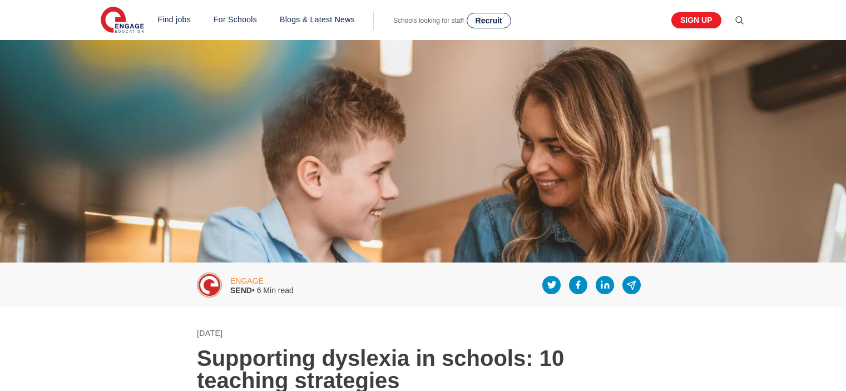 The image size is (846, 391). What do you see at coordinates (122, 21) in the screenshot?
I see `img: Engage Education` at bounding box center [122, 21].